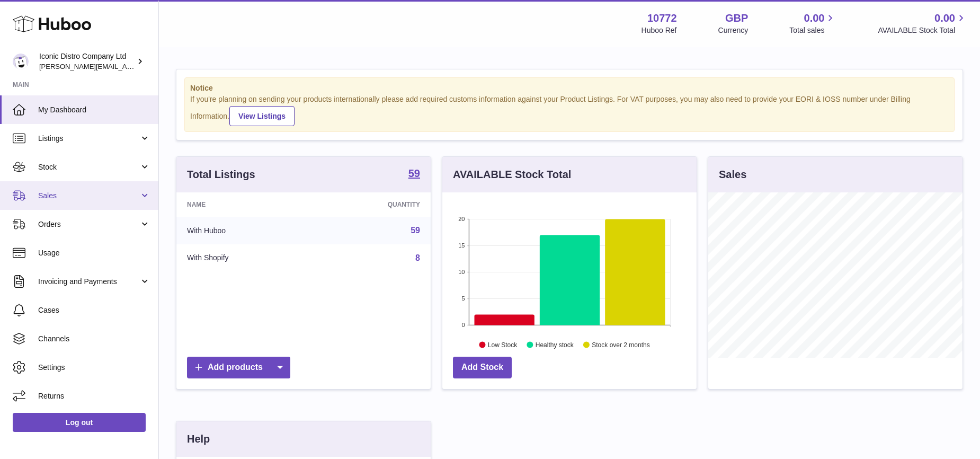 This screenshot has width=980, height=459. I want to click on text: 15, so click(461, 246).